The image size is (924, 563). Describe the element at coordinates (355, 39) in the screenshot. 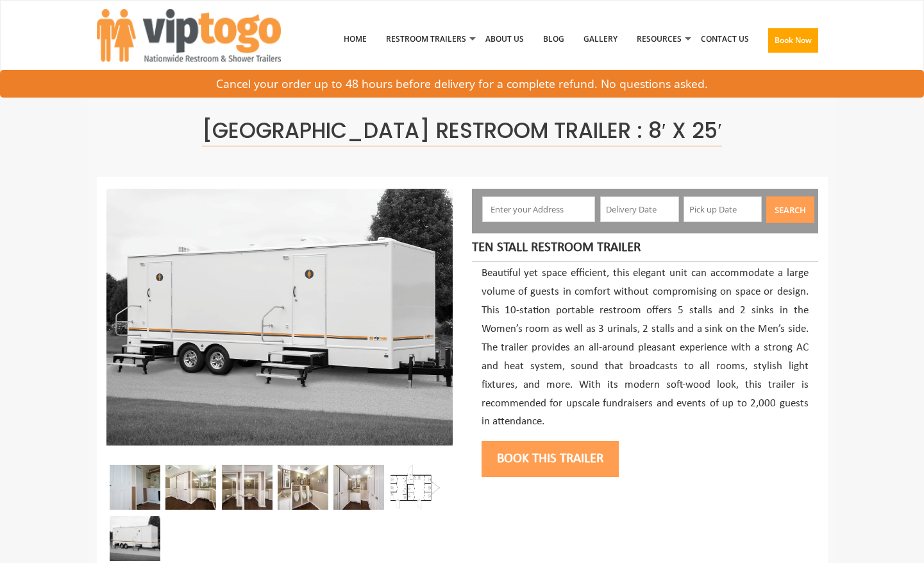

I see `a: Home` at that location.